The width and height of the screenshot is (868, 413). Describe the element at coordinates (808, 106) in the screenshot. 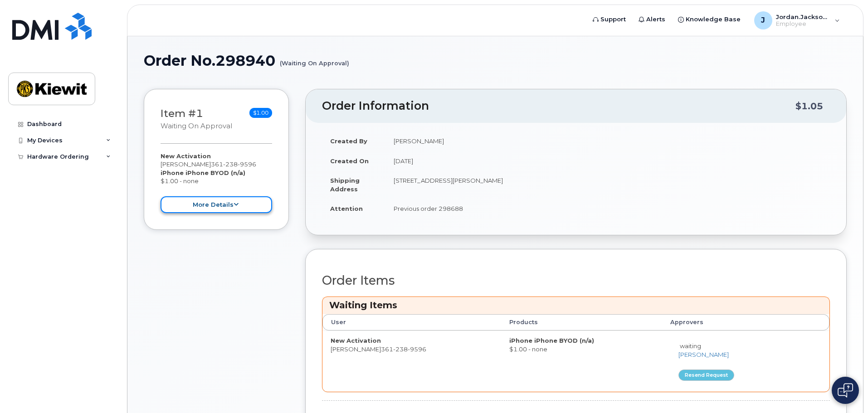

I see `div: $1.05` at that location.